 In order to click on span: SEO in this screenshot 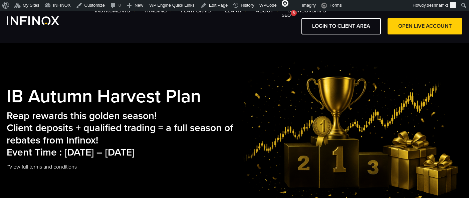, I will do `click(286, 15)`.